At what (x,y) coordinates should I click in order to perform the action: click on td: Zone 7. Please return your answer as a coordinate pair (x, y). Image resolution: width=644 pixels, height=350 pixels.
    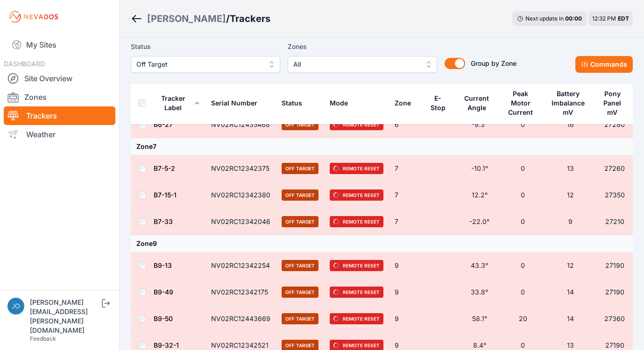
    Looking at the image, I should click on (382, 147).